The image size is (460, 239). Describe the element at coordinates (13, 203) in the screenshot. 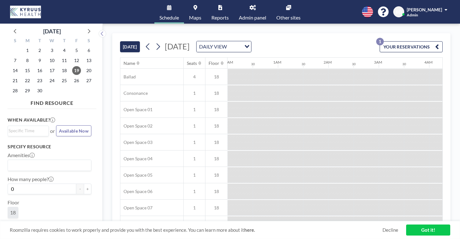

I see `label: Floor` at that location.